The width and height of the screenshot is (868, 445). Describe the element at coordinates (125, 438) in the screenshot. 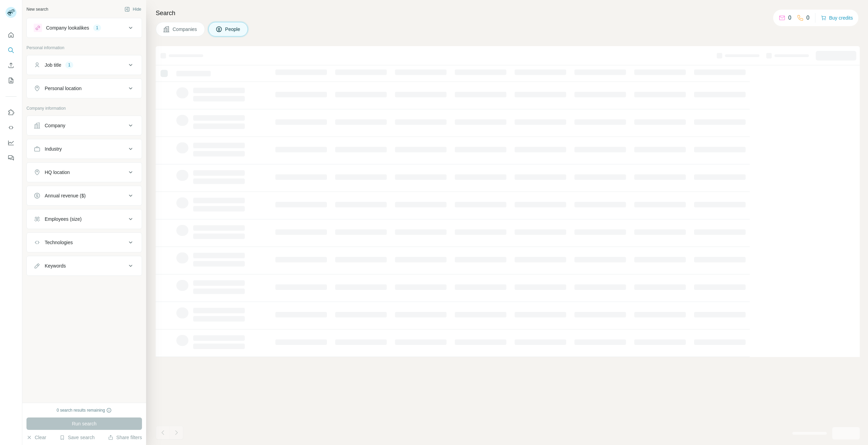

I see `button: Share filters` at that location.